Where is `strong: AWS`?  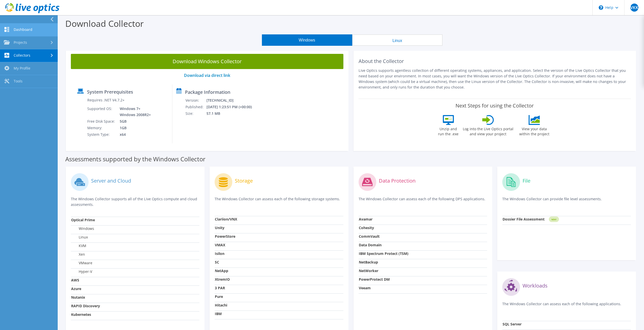
strong: AWS is located at coordinates (75, 280).